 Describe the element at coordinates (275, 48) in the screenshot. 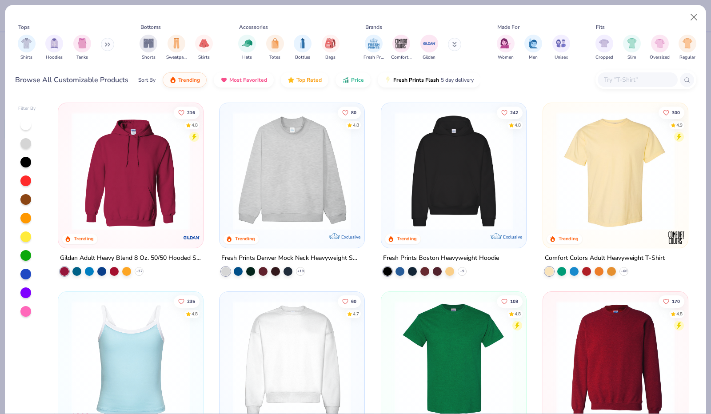

I see `div: filter for Totes` at that location.